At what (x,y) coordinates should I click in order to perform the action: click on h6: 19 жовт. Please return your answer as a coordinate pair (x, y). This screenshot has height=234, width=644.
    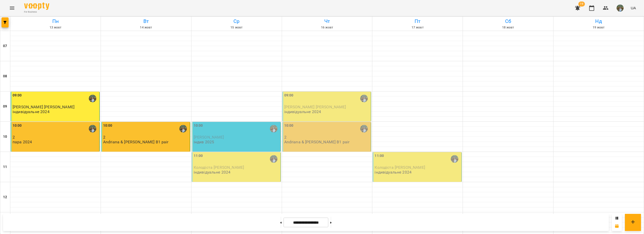
    Looking at the image, I should click on (598, 28).